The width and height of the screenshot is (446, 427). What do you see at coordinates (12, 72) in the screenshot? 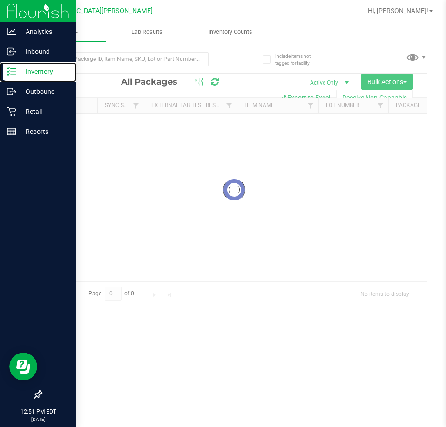
I see `inline-svg: Inventory` at bounding box center [12, 72].